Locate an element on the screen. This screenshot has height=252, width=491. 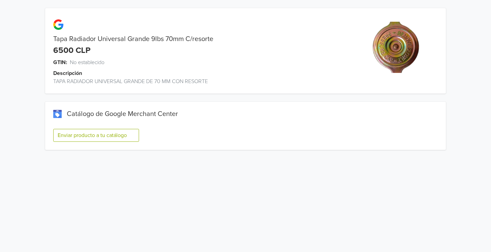
button: Enviar producto a tu catálogo is located at coordinates (96, 135).